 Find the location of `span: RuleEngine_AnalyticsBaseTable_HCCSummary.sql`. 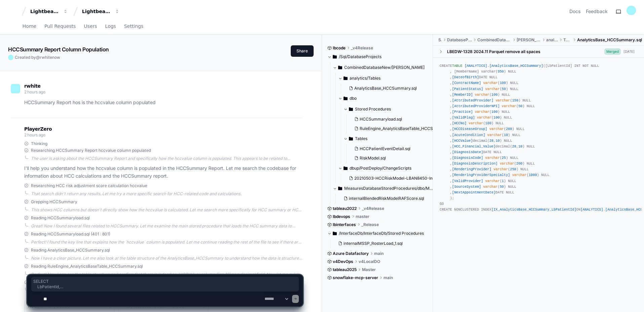

span: RuleEngine_AnalyticsBaseTable_HCCSummary.sql is located at coordinates (407, 128).